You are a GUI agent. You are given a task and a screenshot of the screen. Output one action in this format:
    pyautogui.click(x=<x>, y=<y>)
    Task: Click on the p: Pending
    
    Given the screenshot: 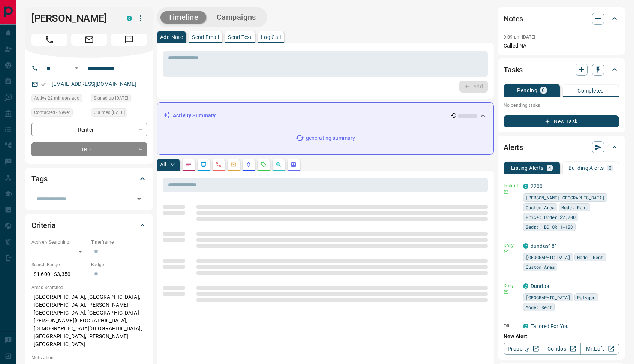 What is the action you would take?
    pyautogui.click(x=527, y=90)
    